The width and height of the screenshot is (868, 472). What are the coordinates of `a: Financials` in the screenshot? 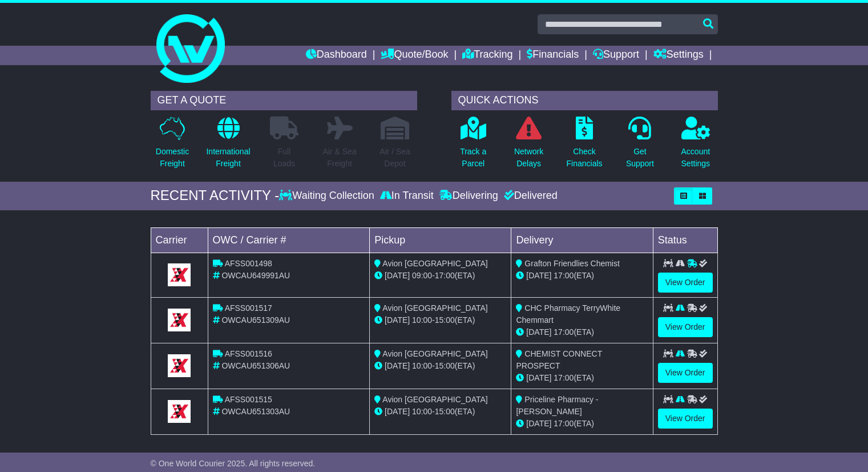 It's located at (553, 55).